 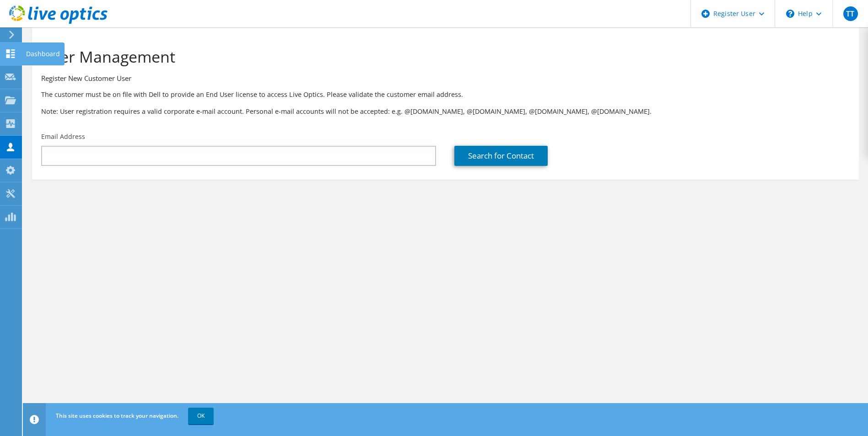 I want to click on a: OK, so click(x=201, y=416).